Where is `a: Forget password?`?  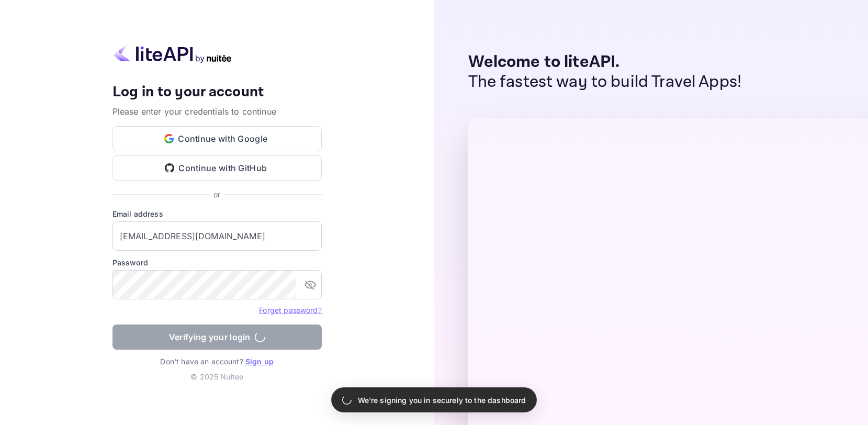 a: Forget password? is located at coordinates (290, 310).